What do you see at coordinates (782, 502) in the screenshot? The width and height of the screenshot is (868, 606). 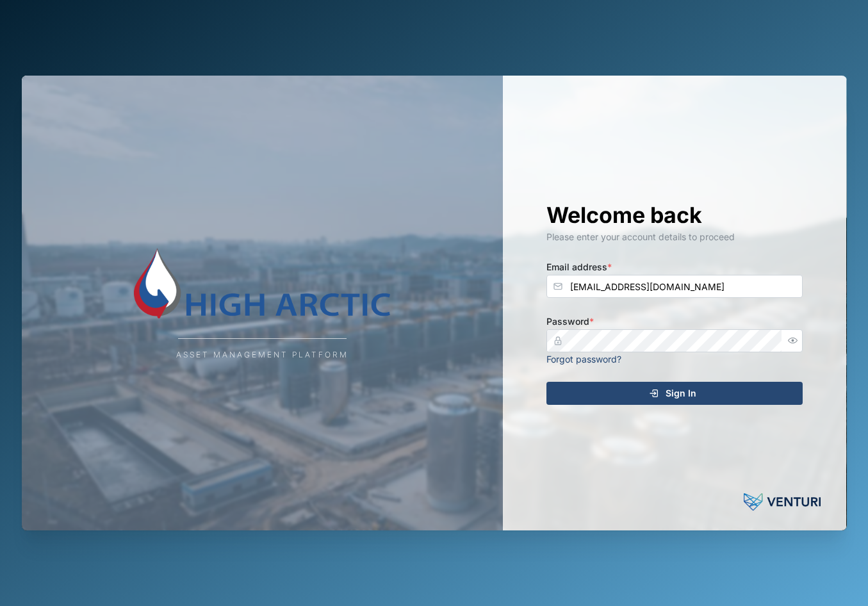 I see `img: Venturi` at bounding box center [782, 502].